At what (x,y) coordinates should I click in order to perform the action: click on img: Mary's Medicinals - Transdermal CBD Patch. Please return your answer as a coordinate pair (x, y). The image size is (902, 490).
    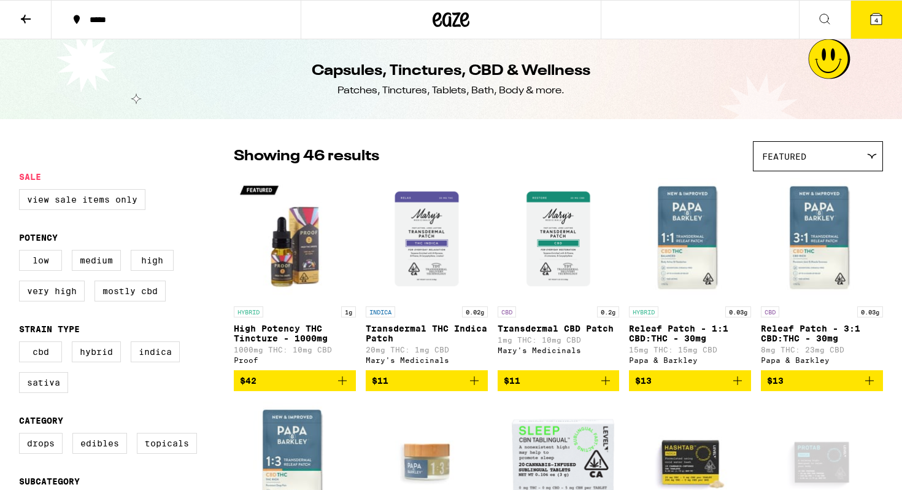
    Looking at the image, I should click on (558, 239).